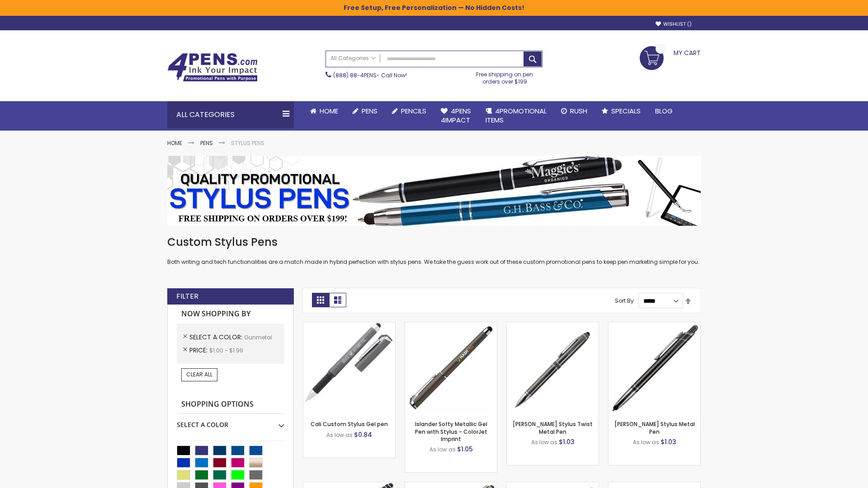  I want to click on span: Specials, so click(625, 111).